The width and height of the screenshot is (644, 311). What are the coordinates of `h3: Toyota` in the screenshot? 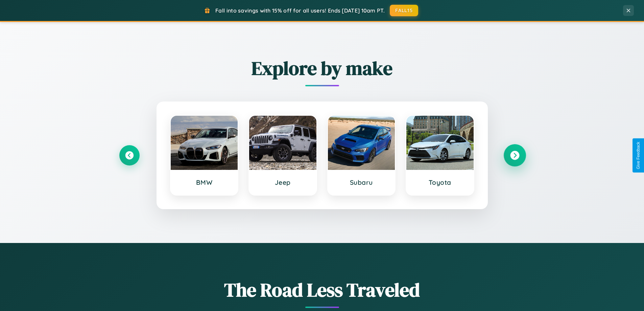 It's located at (440, 182).